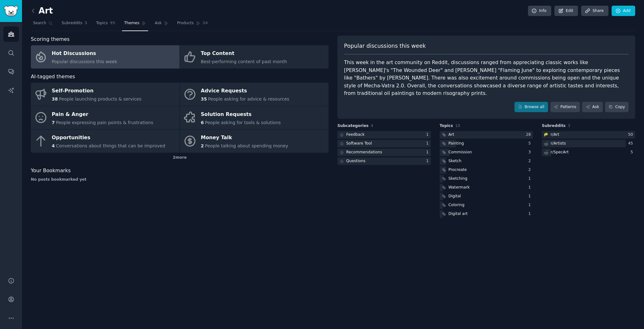 The width and height of the screenshot is (644, 329). Describe the element at coordinates (486, 152) in the screenshot. I see `a: Commission3` at that location.